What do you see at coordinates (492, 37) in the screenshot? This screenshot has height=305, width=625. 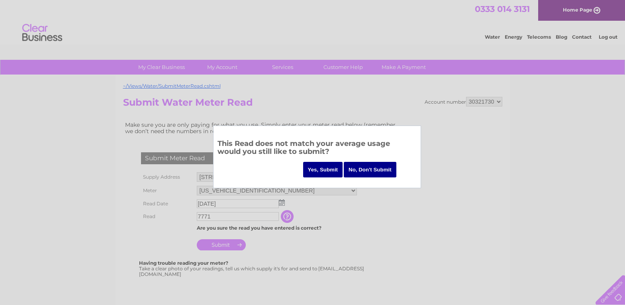 I see `a: Water` at bounding box center [492, 37].